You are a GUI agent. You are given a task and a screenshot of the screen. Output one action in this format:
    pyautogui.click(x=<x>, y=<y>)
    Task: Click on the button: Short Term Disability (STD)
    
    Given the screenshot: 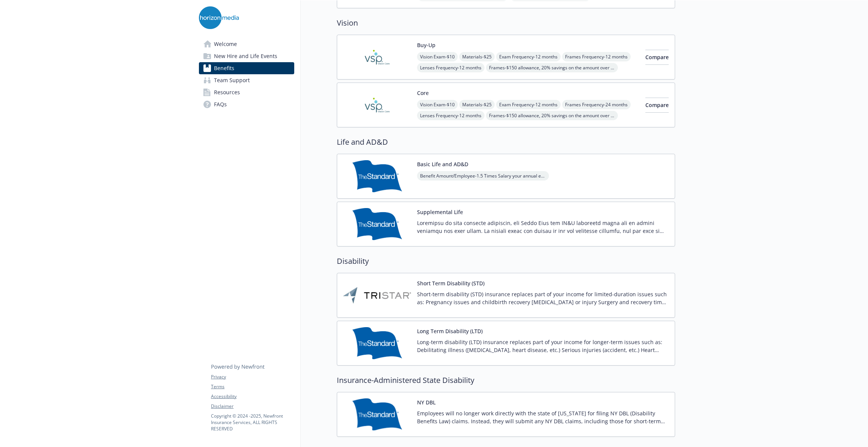 What is the action you would take?
    pyautogui.click(x=450, y=283)
    